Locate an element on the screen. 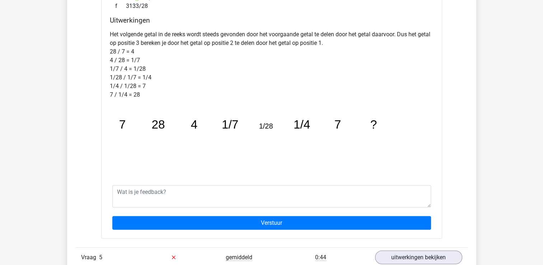 The height and width of the screenshot is (265, 543). a: uitwerkingen bekijken is located at coordinates (418, 257).